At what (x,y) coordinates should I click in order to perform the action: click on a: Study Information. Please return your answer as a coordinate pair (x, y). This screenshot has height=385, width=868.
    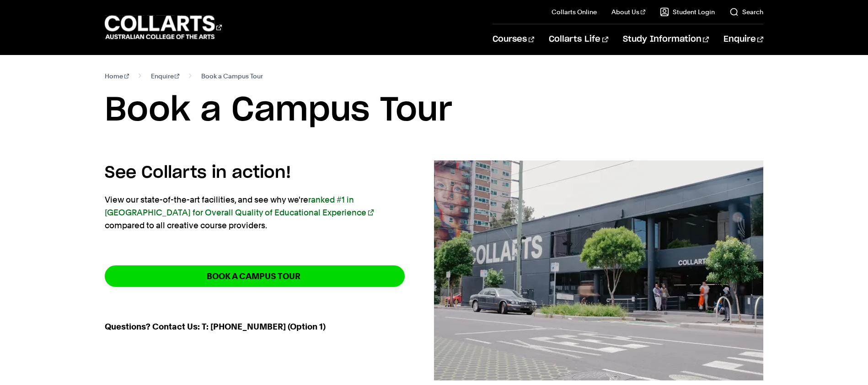
    Looking at the image, I should click on (666, 40).